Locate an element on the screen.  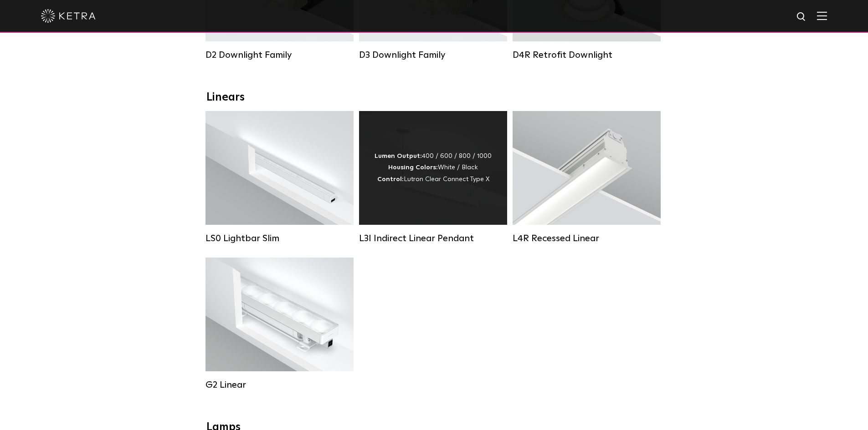
img: Hamburger%20Nav.svg is located at coordinates (822, 15).